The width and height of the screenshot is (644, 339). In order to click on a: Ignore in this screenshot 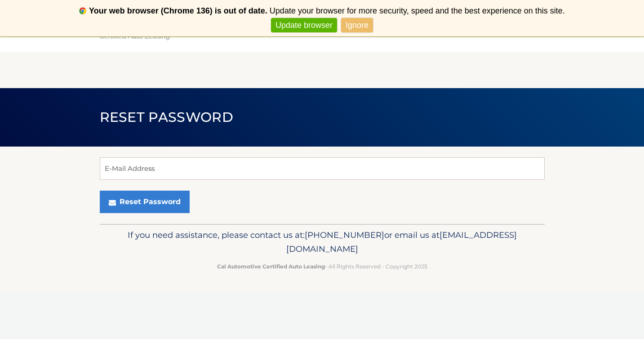, I will do `click(357, 25)`.